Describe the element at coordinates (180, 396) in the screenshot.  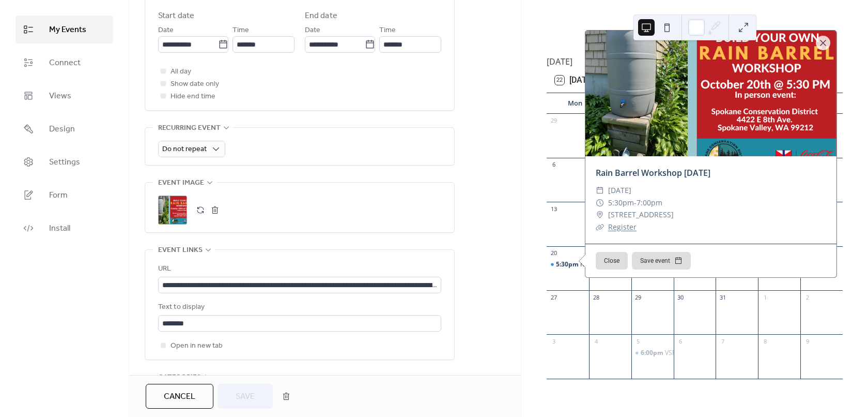
I see `a: Cancel` at that location.